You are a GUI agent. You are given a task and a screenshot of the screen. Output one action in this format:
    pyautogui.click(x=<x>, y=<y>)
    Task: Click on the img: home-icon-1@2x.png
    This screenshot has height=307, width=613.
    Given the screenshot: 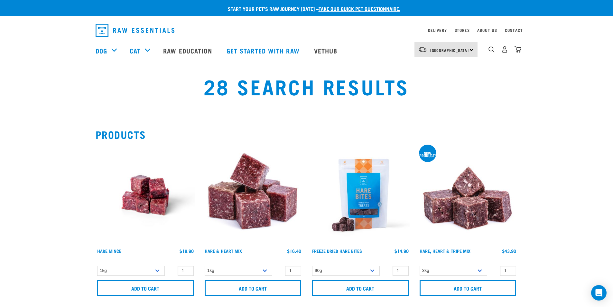 What is the action you would take?
    pyautogui.click(x=492, y=49)
    